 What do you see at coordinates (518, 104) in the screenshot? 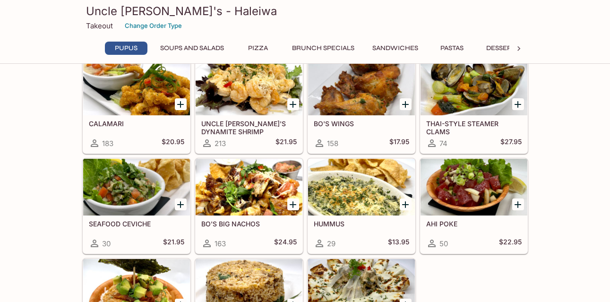
I see `button: Add THAI-STYLE STEAMER CLAMS` at bounding box center [518, 104].